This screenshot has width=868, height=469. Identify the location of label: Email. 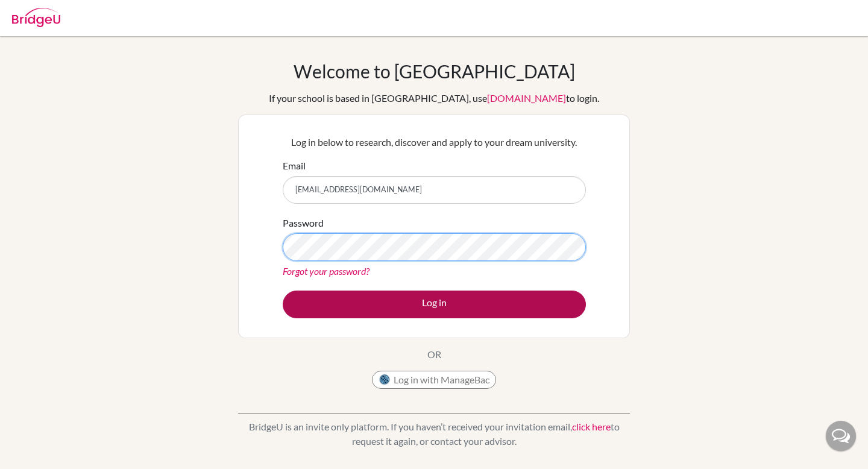
(294, 166).